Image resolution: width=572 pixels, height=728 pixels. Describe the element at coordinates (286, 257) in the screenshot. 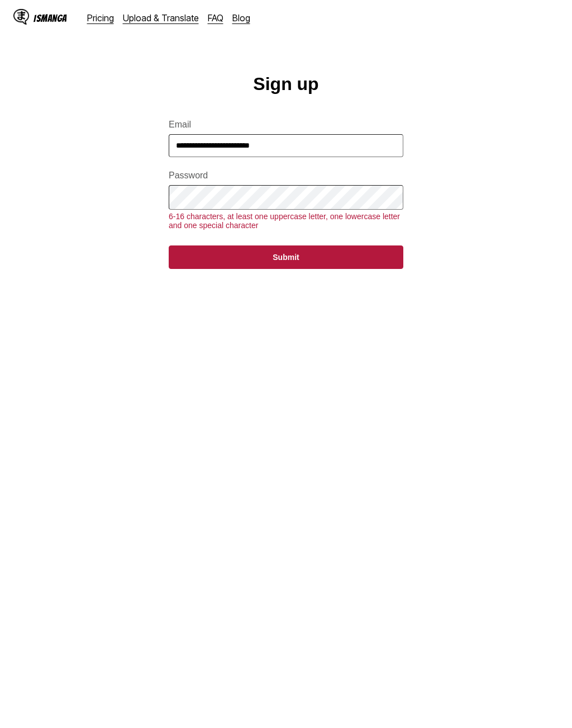

I see `button: Submit` at that location.